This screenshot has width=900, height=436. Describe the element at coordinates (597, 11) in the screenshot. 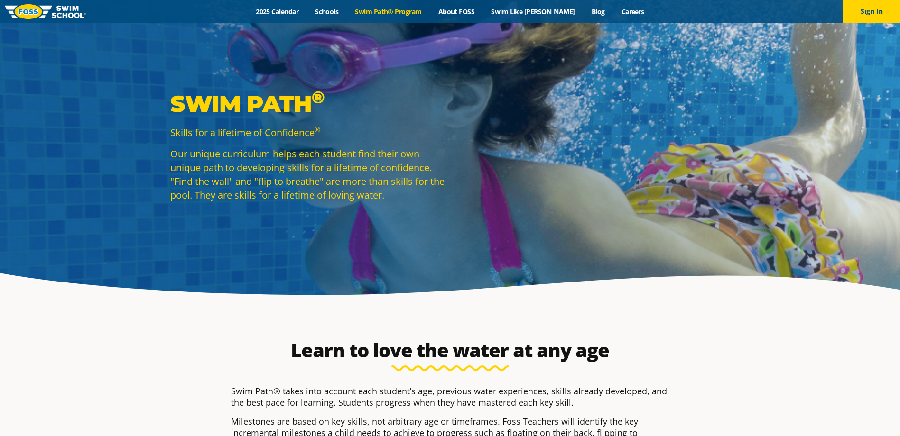

I see `a: Blog` at that location.